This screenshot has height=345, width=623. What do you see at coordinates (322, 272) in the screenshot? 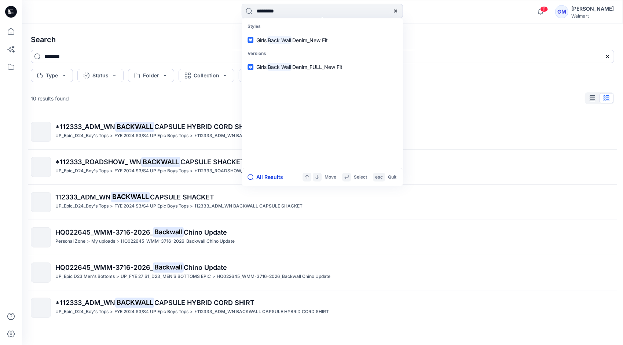
I see `a: HQ022645_WMM-3716-2026_BackwallChino UpdateUP_Epic D23 Men's Bottoms>UP_FYE 27 S1_D23_MEN’S BOTTO...` at bounding box center [322, 272].